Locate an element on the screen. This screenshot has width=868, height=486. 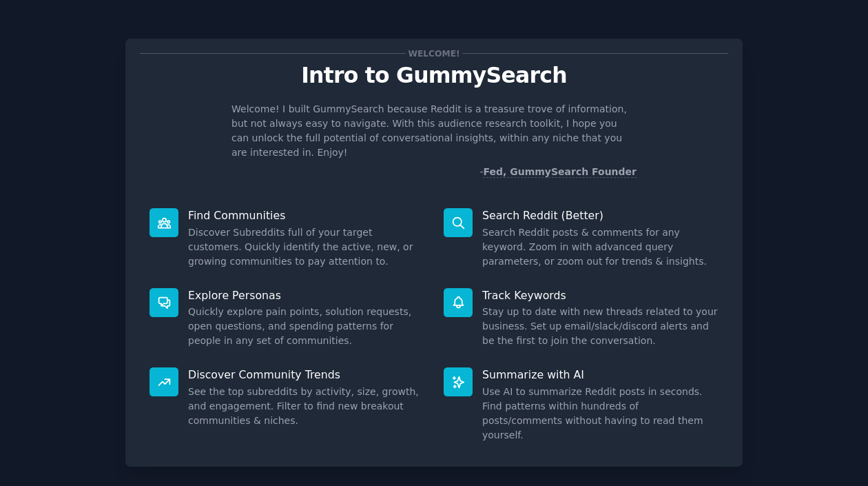
p: Track Keywords is located at coordinates (600, 295).